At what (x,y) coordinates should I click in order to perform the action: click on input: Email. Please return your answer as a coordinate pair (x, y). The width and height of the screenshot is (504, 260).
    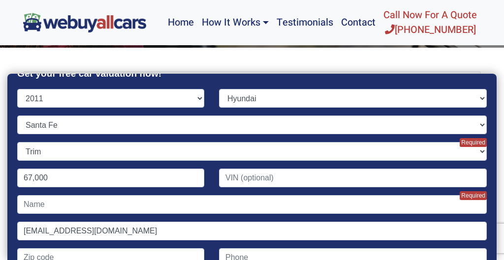
    Looking at the image, I should click on (252, 231).